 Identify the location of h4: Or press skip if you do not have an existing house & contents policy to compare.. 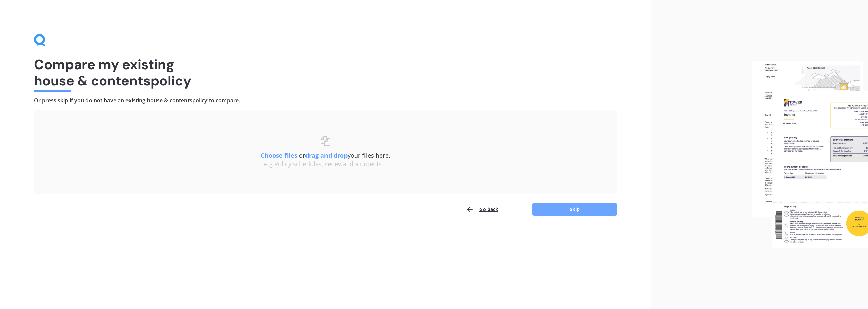
(325, 100).